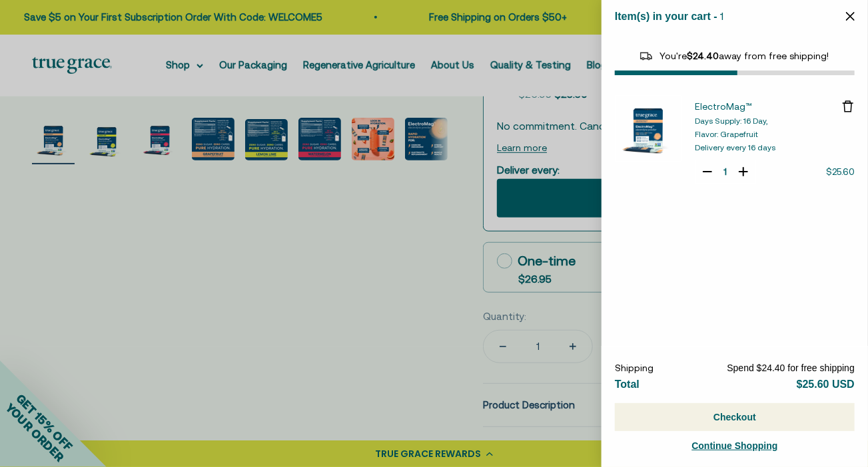  Describe the element at coordinates (648, 128) in the screenshot. I see `img: ElectroMag™ - 16 Day / Grapefruit` at that location.